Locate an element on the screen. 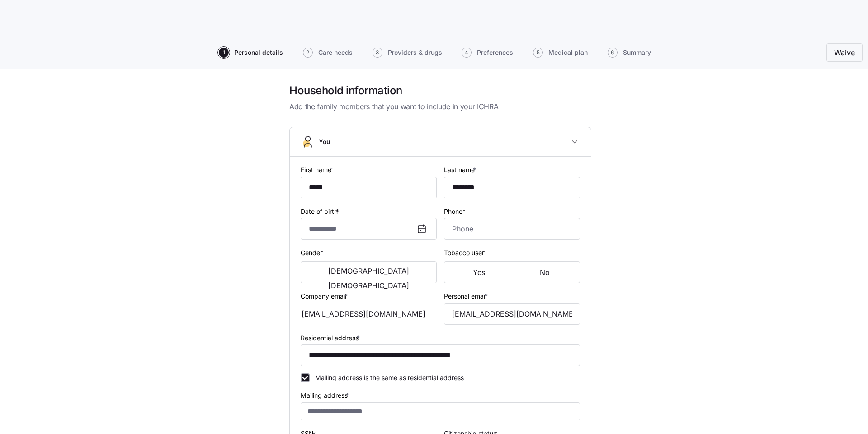 This screenshot has width=868, height=434. label: Last name is located at coordinates (461, 170).